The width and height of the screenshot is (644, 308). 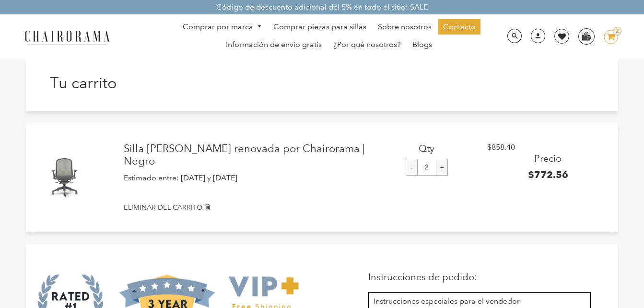 I want to click on img: chairorama, so click(x=67, y=37).